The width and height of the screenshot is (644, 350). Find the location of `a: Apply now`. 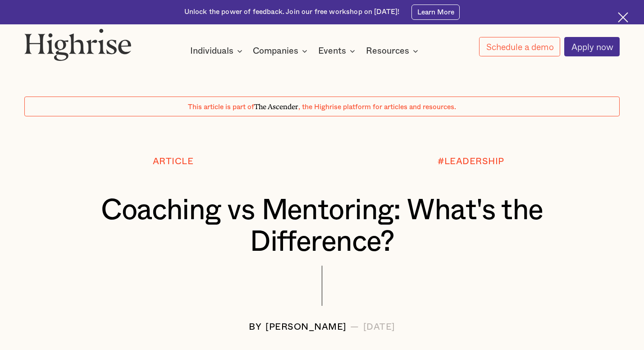

a: Apply now is located at coordinates (592, 47).